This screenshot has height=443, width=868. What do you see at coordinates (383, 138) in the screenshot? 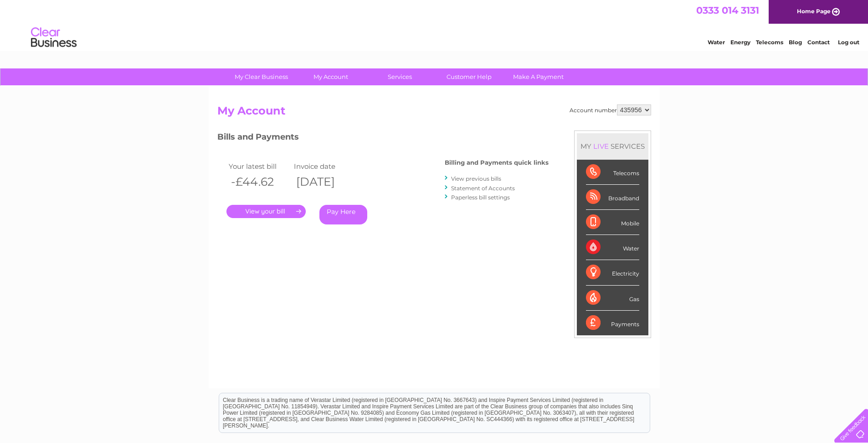
I see `h3: Bills and Payments` at bounding box center [383, 138].